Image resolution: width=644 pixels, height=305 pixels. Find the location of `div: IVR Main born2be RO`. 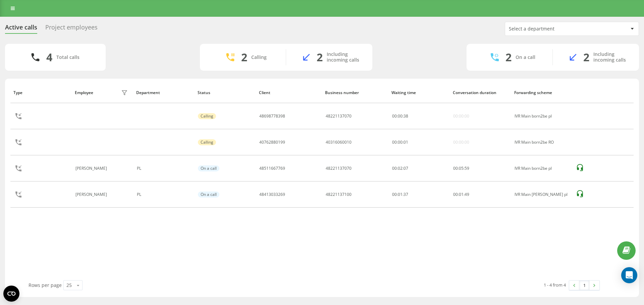

div: IVR Main born2be RO is located at coordinates (541, 143).